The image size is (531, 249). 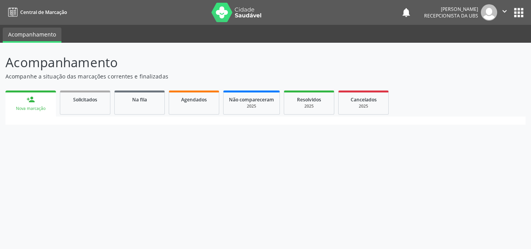 What do you see at coordinates (519, 12) in the screenshot?
I see `button: apps` at bounding box center [519, 12].